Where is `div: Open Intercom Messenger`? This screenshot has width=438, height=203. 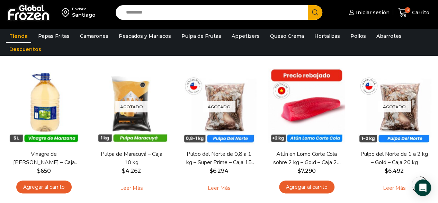
div: Open Intercom Messenger is located at coordinates (423, 187).